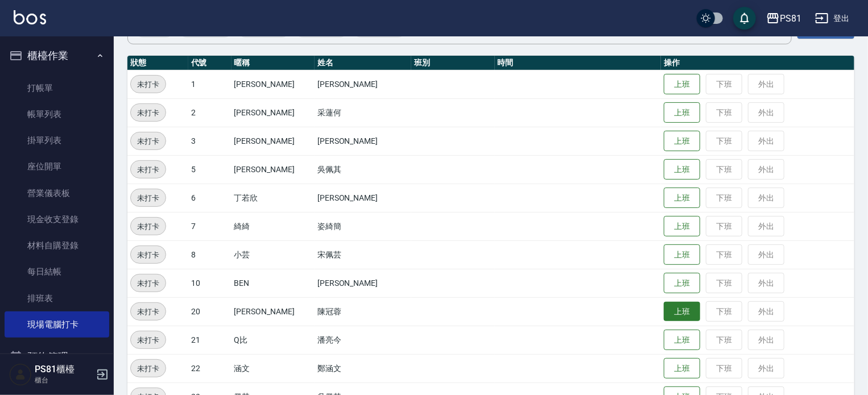 The image size is (868, 395). I want to click on a: 現金收支登錄, so click(57, 220).